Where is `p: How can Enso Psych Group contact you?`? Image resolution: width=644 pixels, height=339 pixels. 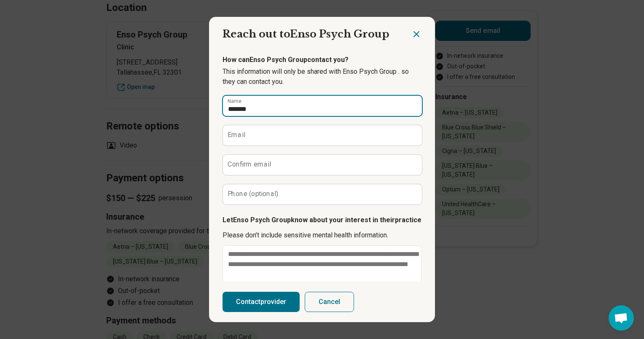
p: How can Enso Psych Group contact you? is located at coordinates (322, 60).